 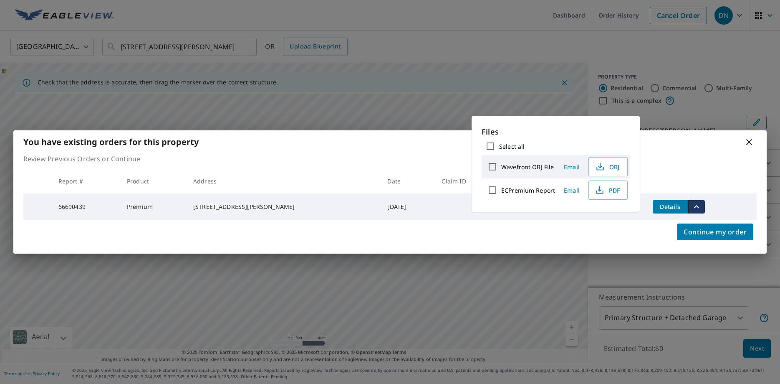 I want to click on label: Wavefront OBJ File, so click(x=528, y=167).